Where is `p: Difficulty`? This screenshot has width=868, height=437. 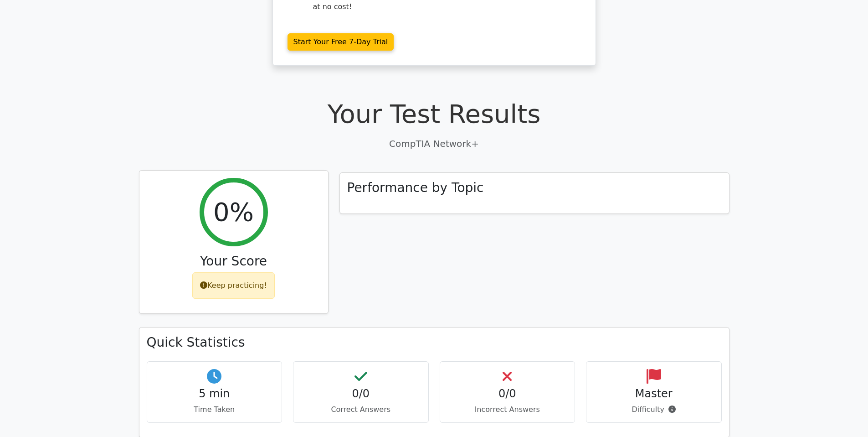 p: Difficulty is located at coordinates (654, 409).